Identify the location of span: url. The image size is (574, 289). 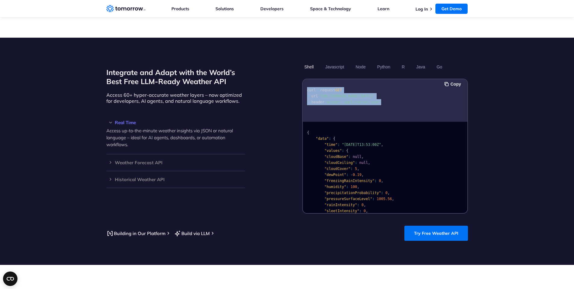
(315, 96).